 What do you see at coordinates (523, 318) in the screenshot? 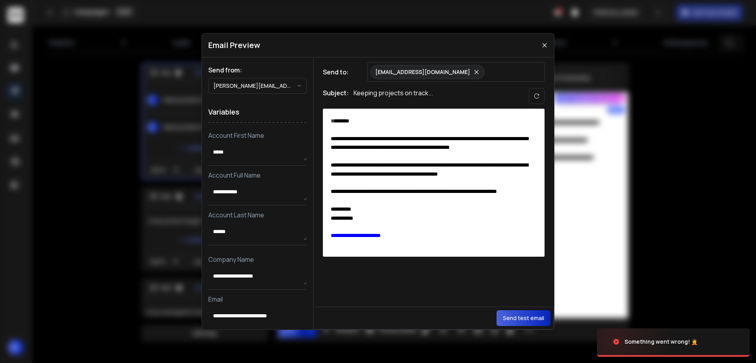
I see `button: Send test email` at bounding box center [523, 318].